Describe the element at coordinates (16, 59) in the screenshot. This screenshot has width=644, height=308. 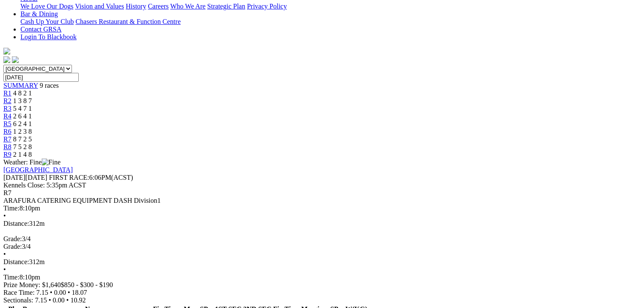
I see `img: twitter.svg` at that location.